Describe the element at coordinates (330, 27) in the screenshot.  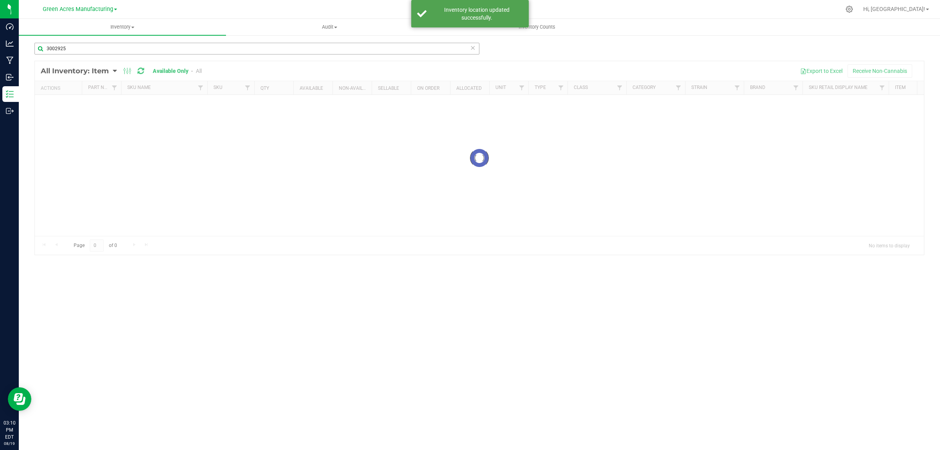
I see `span: Audit` at that location.